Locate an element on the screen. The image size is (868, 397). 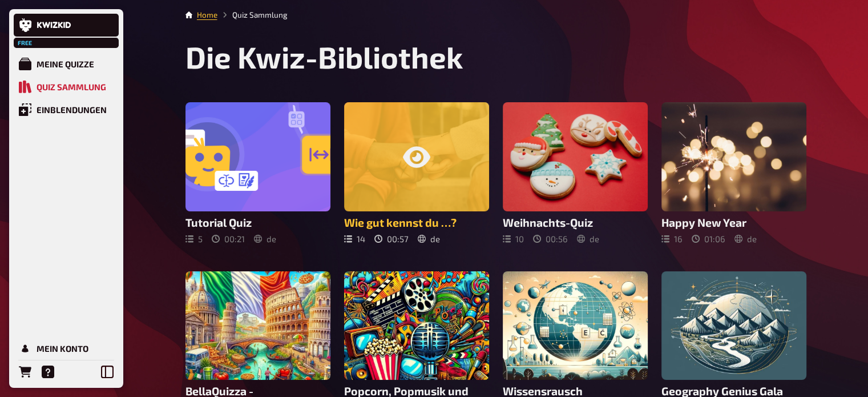
span: Free is located at coordinates (25, 43).